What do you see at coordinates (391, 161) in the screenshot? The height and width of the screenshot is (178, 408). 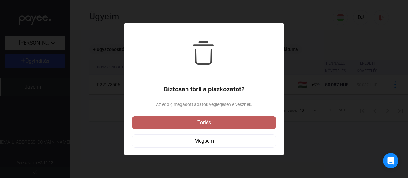 I see `div: Open Intercom Messenger` at bounding box center [391, 161].